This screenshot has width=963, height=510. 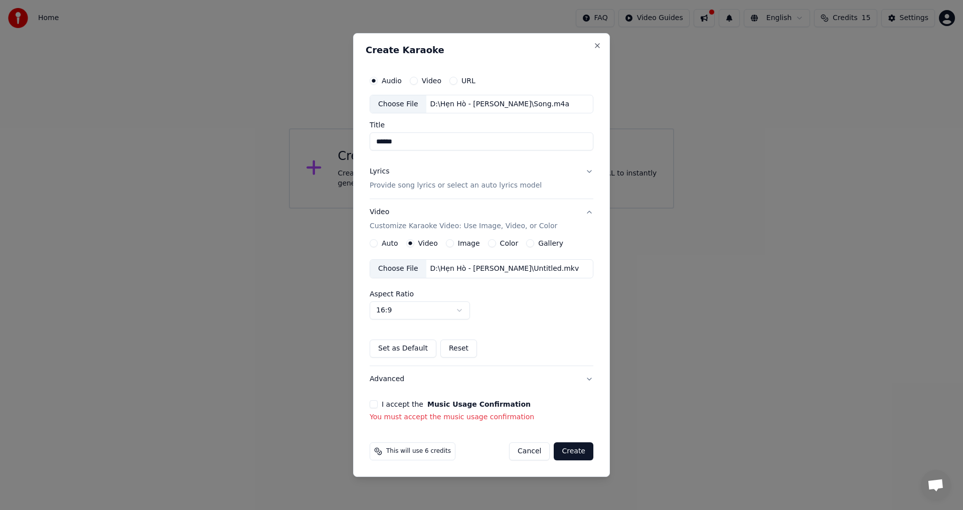 I want to click on button: Advanced, so click(x=481, y=379).